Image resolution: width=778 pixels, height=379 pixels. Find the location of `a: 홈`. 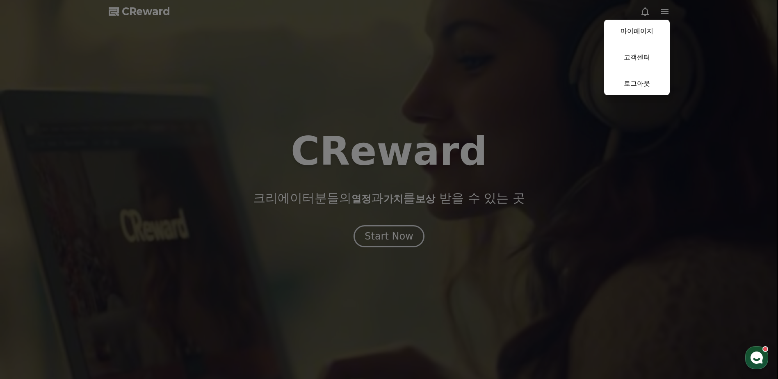

a: 홈 is located at coordinates (28, 270).